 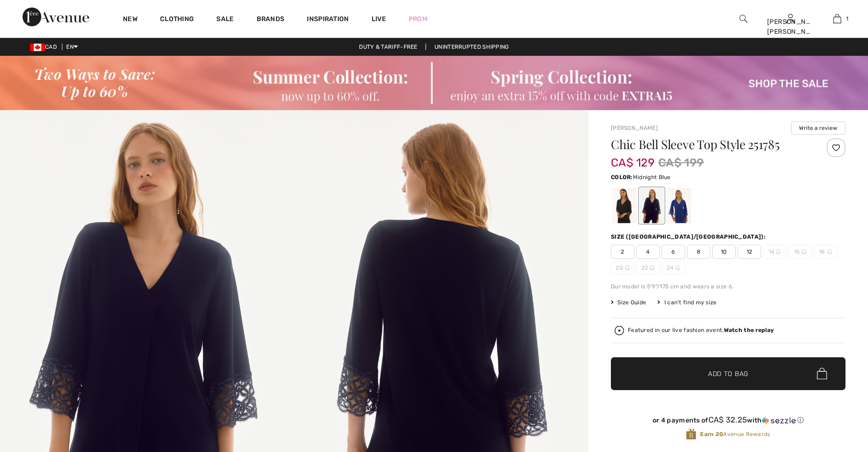 What do you see at coordinates (687, 302) in the screenshot?
I see `div: I can't find my size` at bounding box center [687, 302].